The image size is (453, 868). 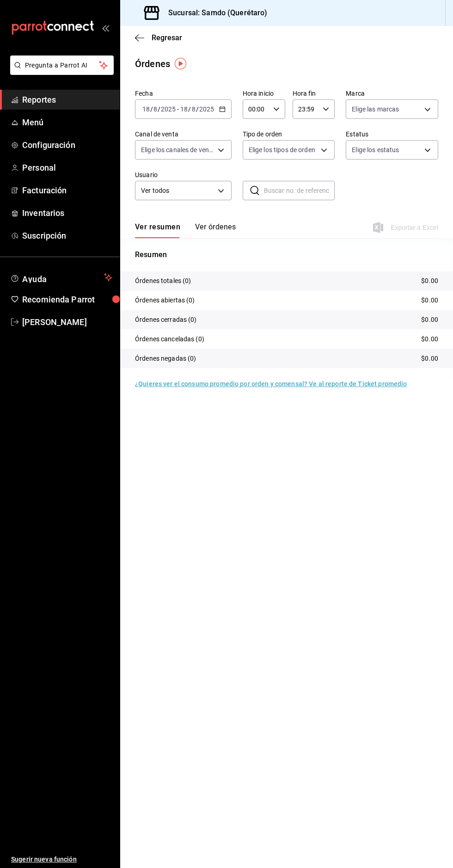 What do you see at coordinates (180, 63) in the screenshot?
I see `img: Tooltip marker` at bounding box center [180, 63].